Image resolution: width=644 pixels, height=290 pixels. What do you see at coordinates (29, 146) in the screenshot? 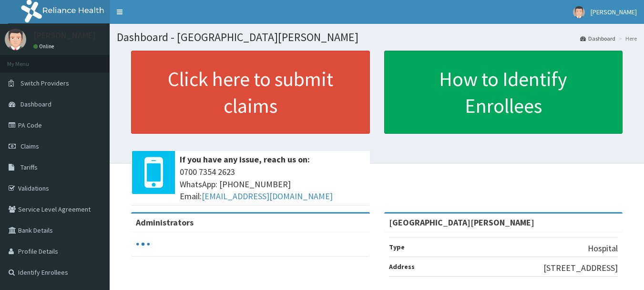
I see `span: Claims` at bounding box center [29, 146].